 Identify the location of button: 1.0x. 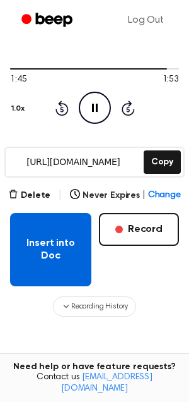
(20, 109).